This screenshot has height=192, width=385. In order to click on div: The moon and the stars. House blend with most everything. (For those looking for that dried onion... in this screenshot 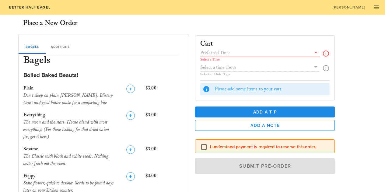, I will do `click(70, 130)`.